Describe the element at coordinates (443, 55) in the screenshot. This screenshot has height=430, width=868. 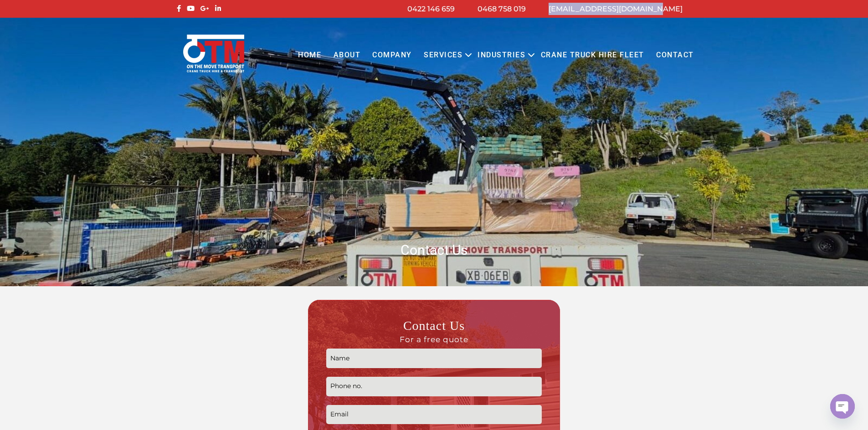
I see `a: Services` at that location.